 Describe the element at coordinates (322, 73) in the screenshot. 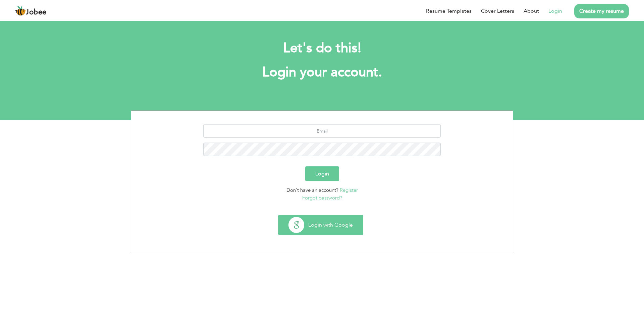

I see `h1: Login your account.` at that location.